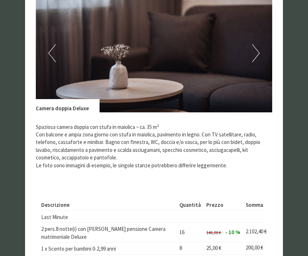  I want to click on td: 2.102,40 €, so click(255, 232).